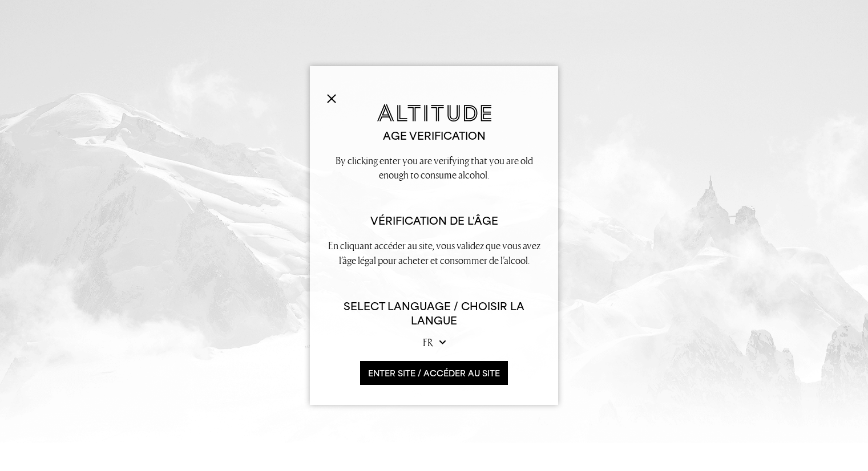 This screenshot has width=868, height=471. What do you see at coordinates (433, 313) in the screenshot?
I see `h6: Select Language / Choisir la langue` at bounding box center [433, 313].